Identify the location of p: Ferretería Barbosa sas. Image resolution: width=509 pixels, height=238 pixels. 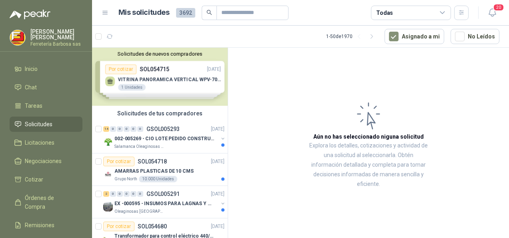
(56, 44).